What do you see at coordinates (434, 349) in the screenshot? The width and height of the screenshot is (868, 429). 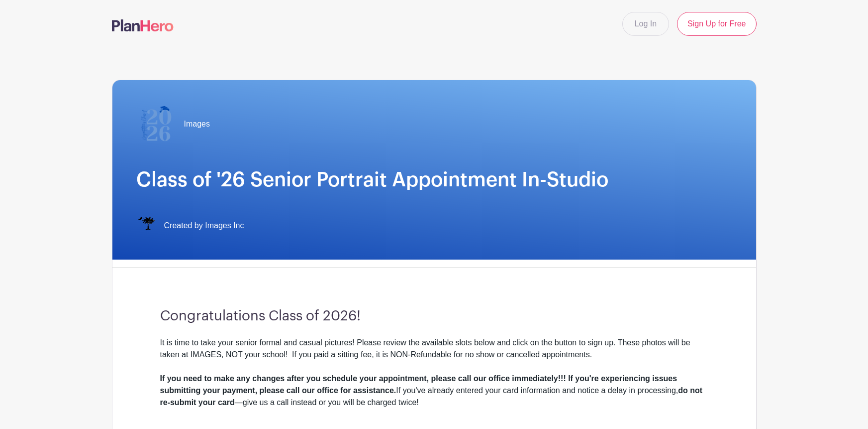 I see `div: It is time to take your senior formal and casual pictures! Please review the available slots belo...` at bounding box center [434, 349].